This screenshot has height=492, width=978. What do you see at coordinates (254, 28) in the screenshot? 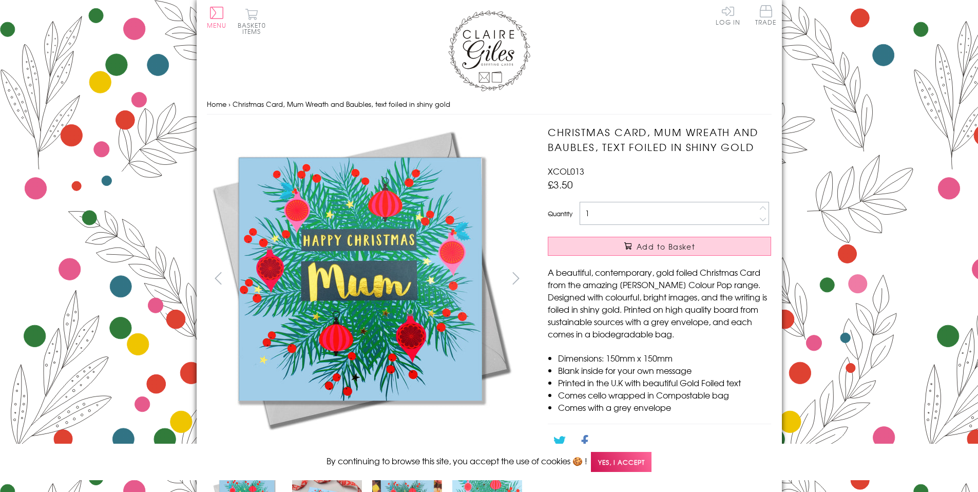
I see `span: 0 items` at bounding box center [254, 28].